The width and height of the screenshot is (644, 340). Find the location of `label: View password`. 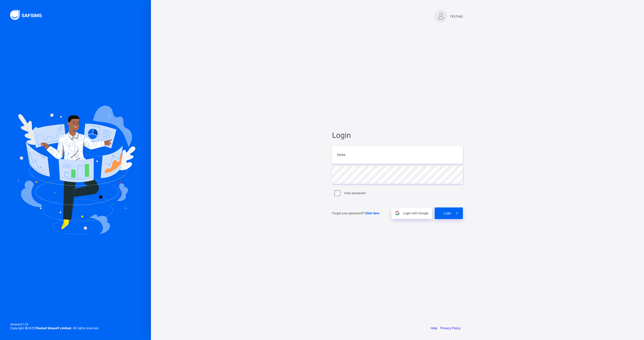

label: View password is located at coordinates (355, 193).